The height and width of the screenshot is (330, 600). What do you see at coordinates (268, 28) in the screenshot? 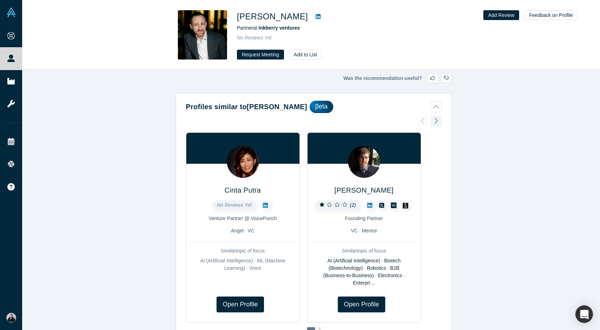
I see `span: Partner at` at bounding box center [268, 28].